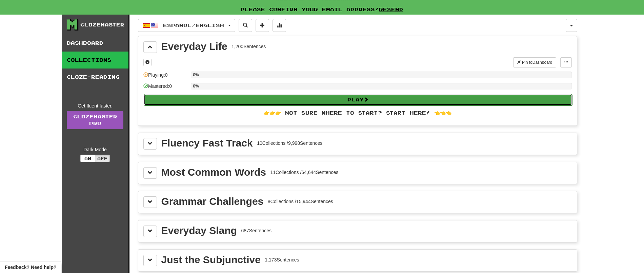 The width and height of the screenshot is (644, 273). What do you see at coordinates (534, 62) in the screenshot?
I see `button: Pin toDashboard` at bounding box center [534, 62].